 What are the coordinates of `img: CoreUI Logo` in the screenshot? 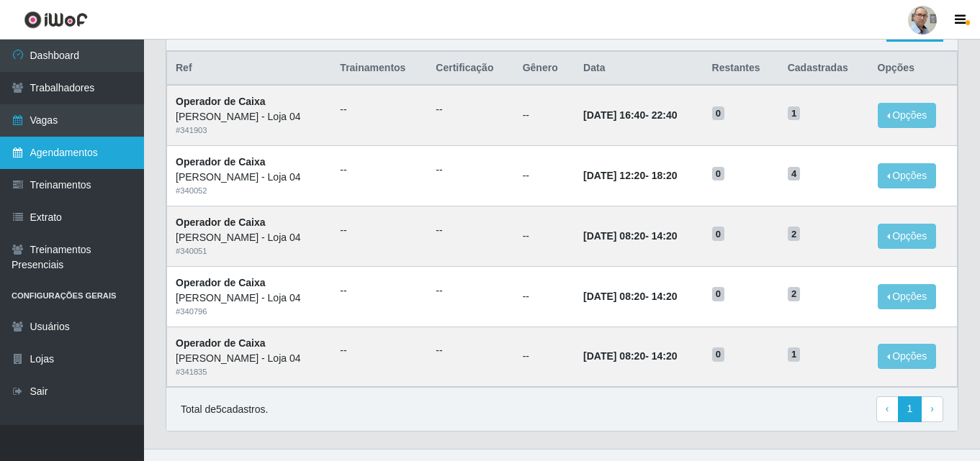 It's located at (56, 20).